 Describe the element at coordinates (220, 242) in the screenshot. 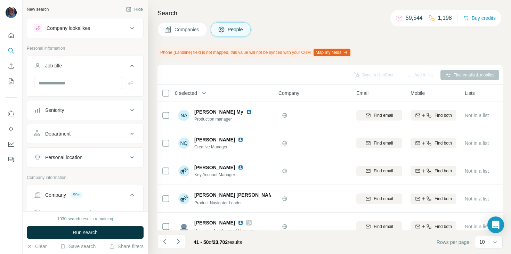

I see `span: 23,702` at that location.